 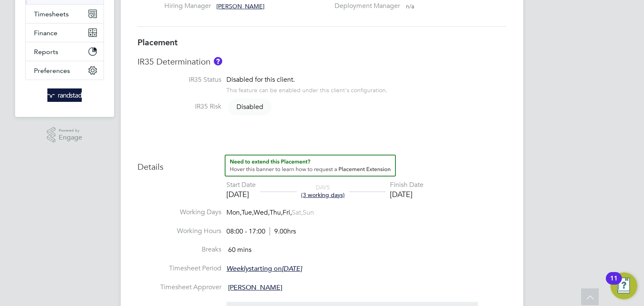 I want to click on span: Tue,, so click(x=247, y=213).